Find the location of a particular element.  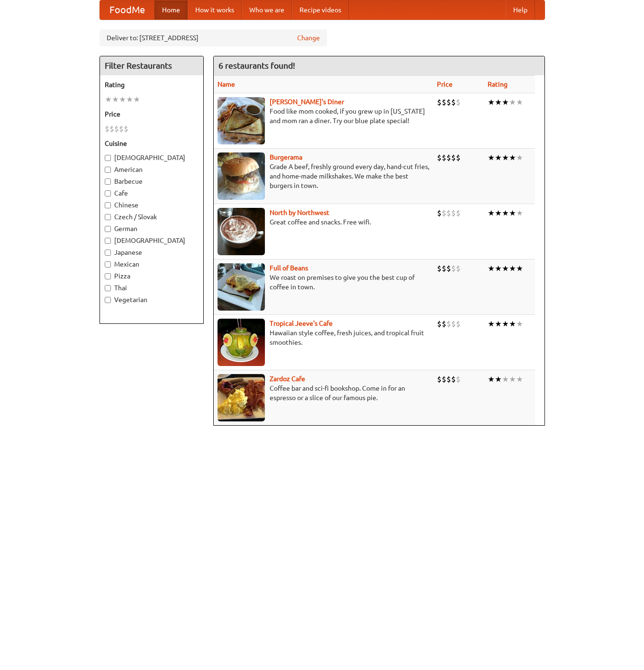

label: Cafe is located at coordinates (151, 193).